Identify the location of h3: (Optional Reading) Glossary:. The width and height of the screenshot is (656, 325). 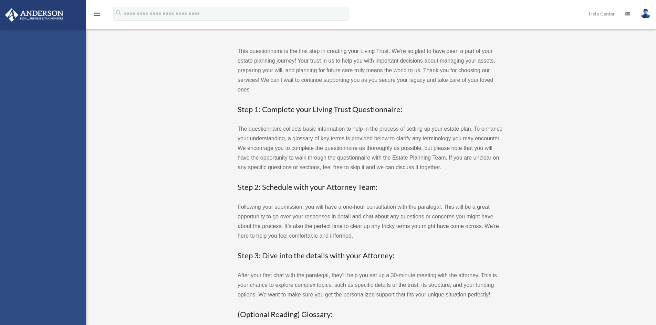
(370, 315).